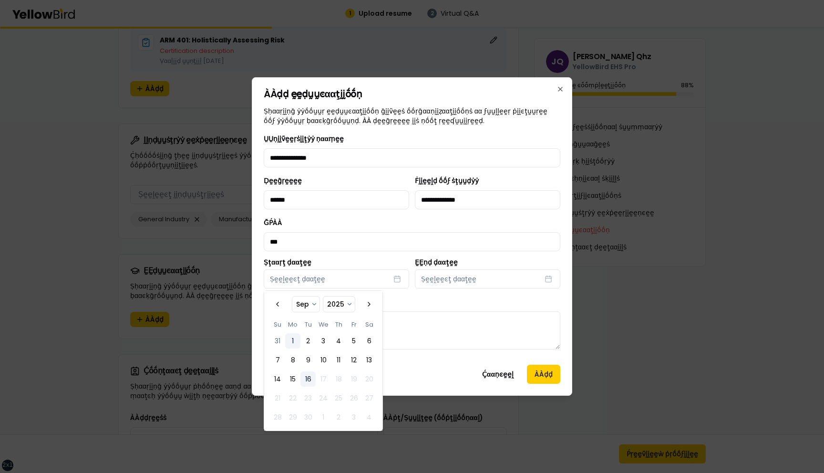 The width and height of the screenshot is (824, 473). What do you see at coordinates (278, 379) in the screenshot?
I see `button: Sunday, September 14th, 2025` at bounding box center [278, 379].